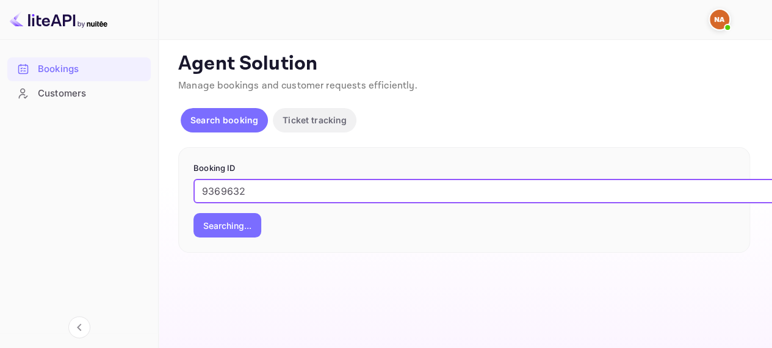  I want to click on img: Nargisse El Aoumari, so click(720, 20).